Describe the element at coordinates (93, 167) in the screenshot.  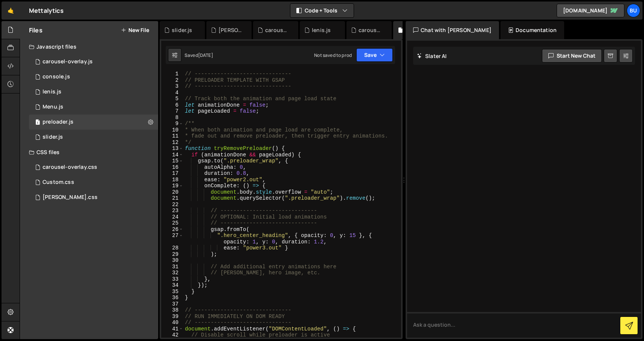
I see `div: 16192/43781.css` at that location.